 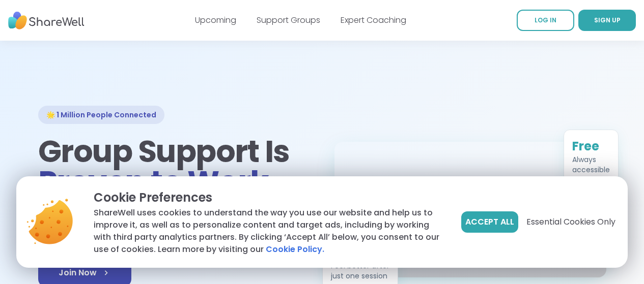 I want to click on div: Always accessible, so click(x=591, y=164).